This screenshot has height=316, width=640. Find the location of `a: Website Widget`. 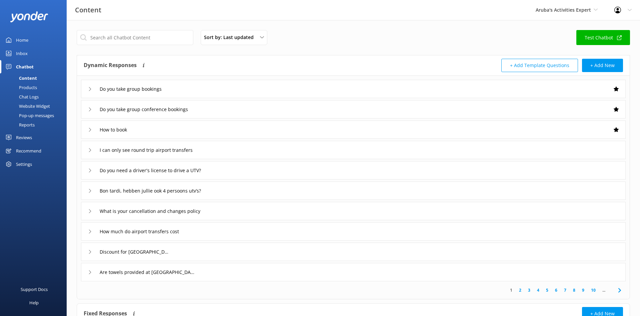

a: Website Widget is located at coordinates (35, 106).